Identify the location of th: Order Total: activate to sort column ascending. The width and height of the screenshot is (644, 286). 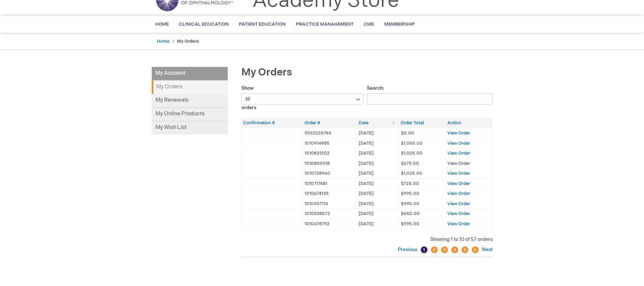
(422, 123).